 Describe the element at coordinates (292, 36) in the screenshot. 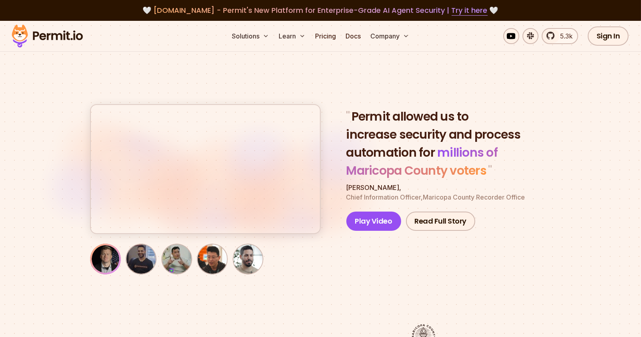

I see `button: Learn` at that location.